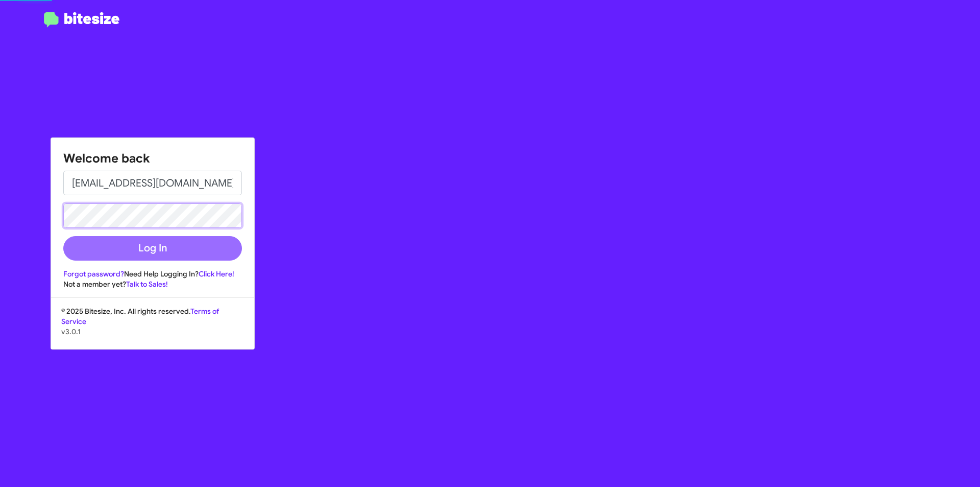 The image size is (980, 487). I want to click on div: Need Help Logging In?, so click(153, 273).